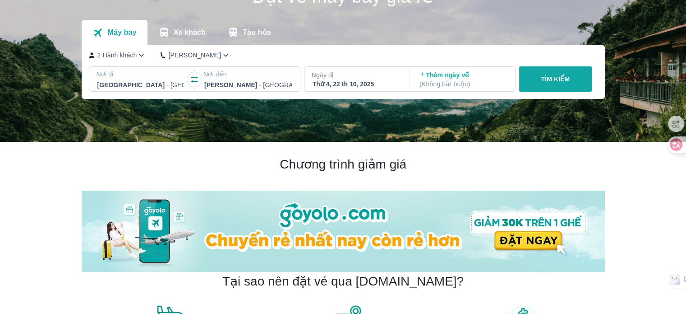 This screenshot has width=686, height=314. What do you see at coordinates (122, 32) in the screenshot?
I see `p: Máy bay` at bounding box center [122, 32].